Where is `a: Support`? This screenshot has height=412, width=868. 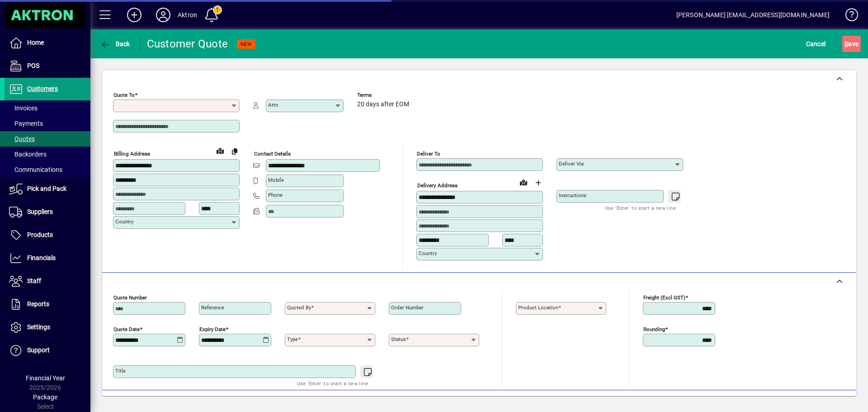 a: Support is located at coordinates (47, 351).